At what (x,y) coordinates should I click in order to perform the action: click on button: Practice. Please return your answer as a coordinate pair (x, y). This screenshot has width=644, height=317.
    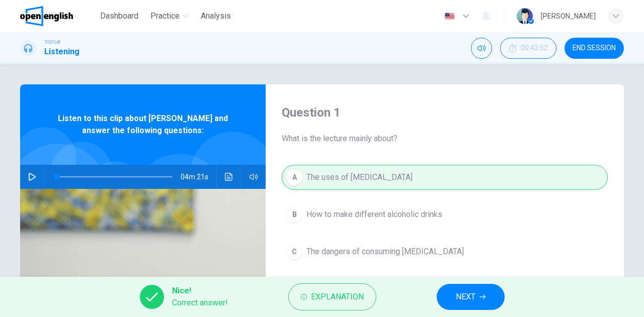
    Looking at the image, I should click on (170, 16).